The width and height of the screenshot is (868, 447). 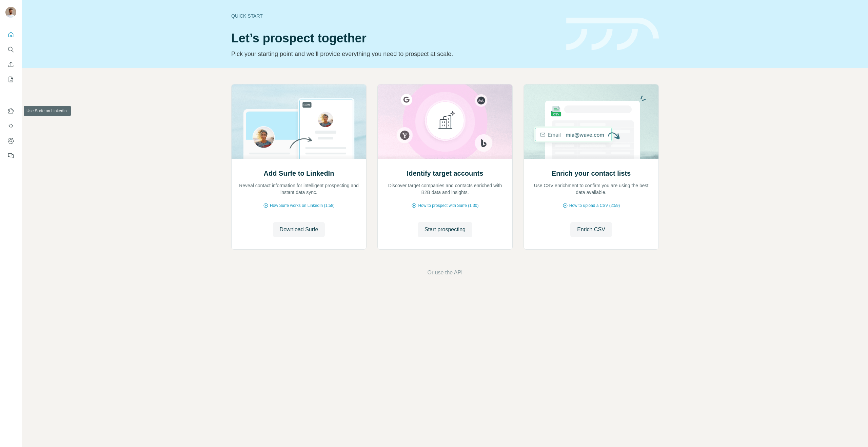 What do you see at coordinates (299, 230) in the screenshot?
I see `span: Download Surfe` at bounding box center [299, 230].